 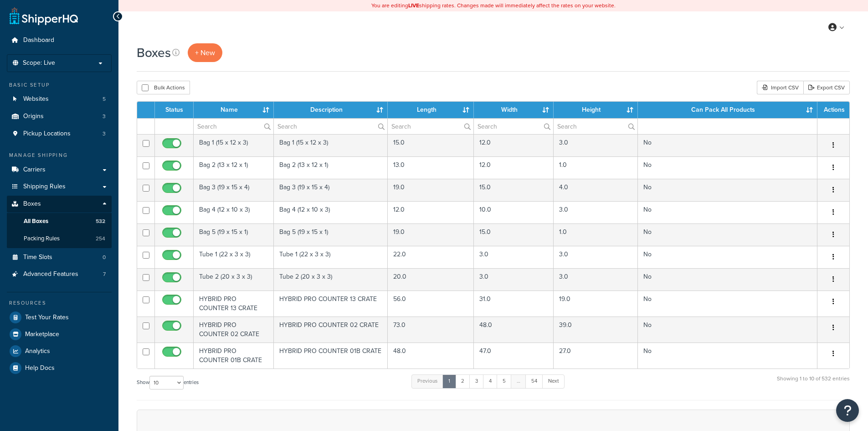 What do you see at coordinates (59, 257) in the screenshot?
I see `li: Time Slots` at bounding box center [59, 257].